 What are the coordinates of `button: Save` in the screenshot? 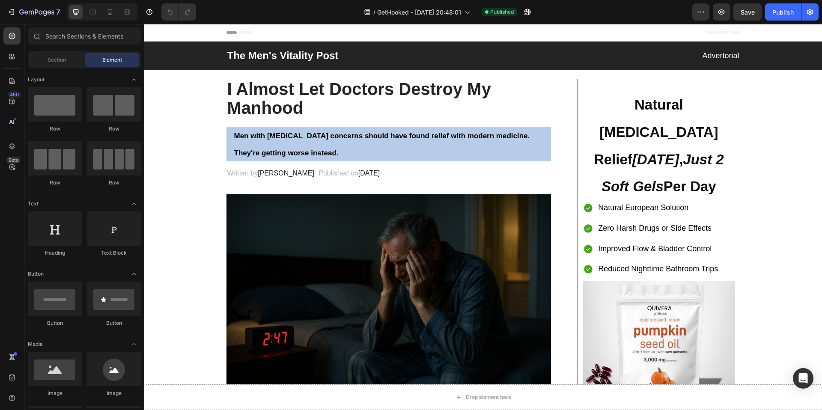 It's located at (748, 12).